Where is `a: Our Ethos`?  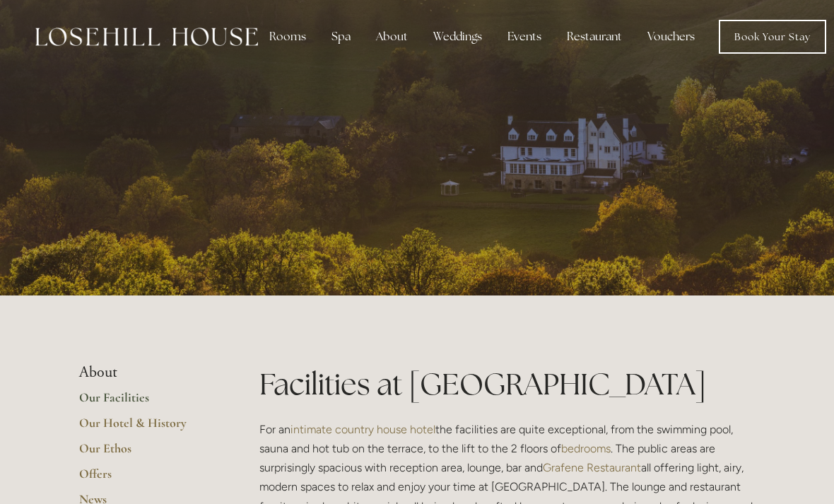 a: Our Ethos is located at coordinates (147, 453).